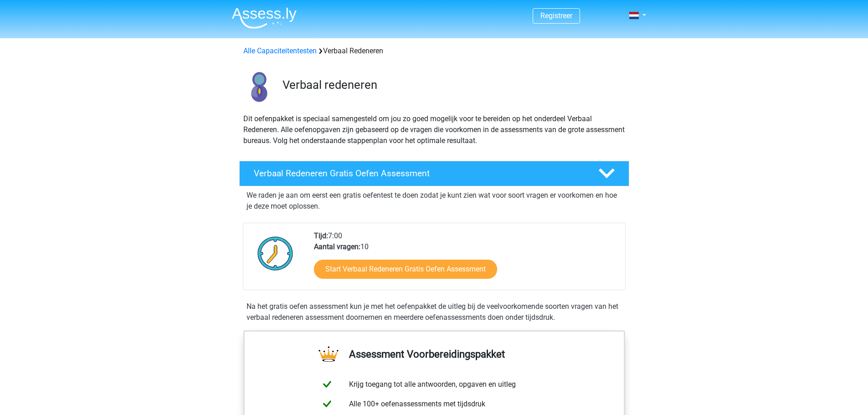 Image resolution: width=868 pixels, height=415 pixels. Describe the element at coordinates (434, 174) in the screenshot. I see `a: Verbaal Redeneren Gratis Oefen Assessment` at that location.